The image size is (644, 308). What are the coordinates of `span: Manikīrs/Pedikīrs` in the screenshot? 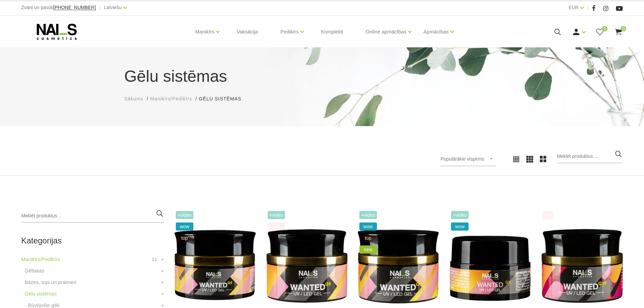 It's located at (171, 99).